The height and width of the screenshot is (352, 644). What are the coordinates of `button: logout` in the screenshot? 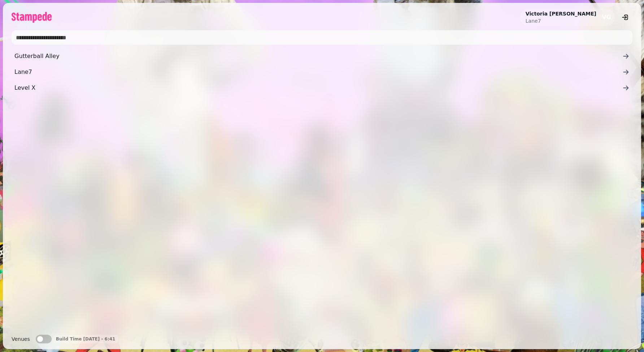 It's located at (625, 17).